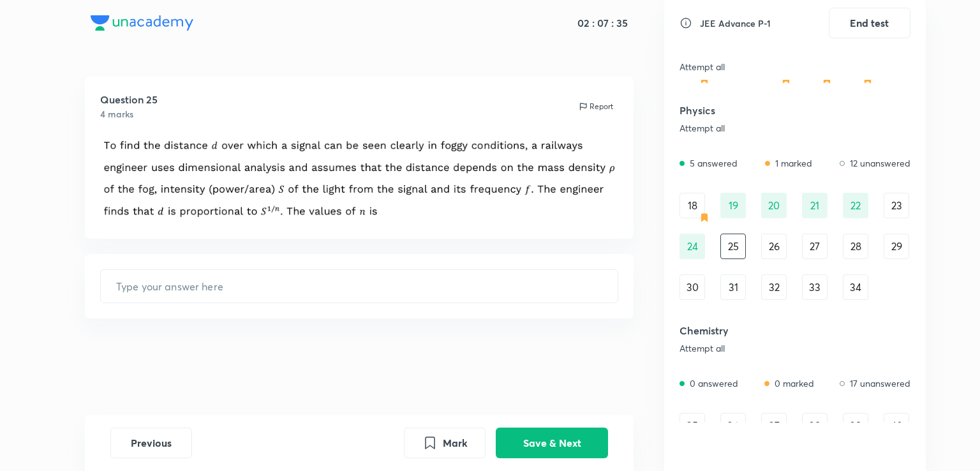 Image resolution: width=980 pixels, height=471 pixels. I want to click on h5: 02 :, so click(586, 23).